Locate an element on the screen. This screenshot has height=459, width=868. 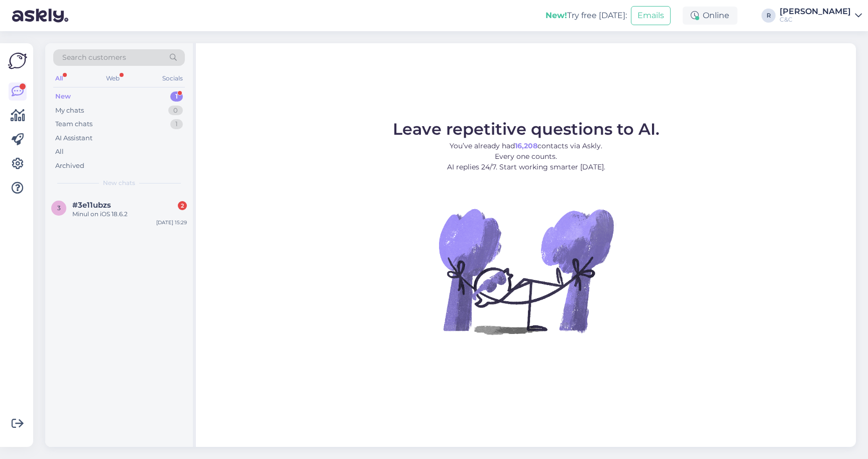
div: AI Assistant is located at coordinates (74, 138).